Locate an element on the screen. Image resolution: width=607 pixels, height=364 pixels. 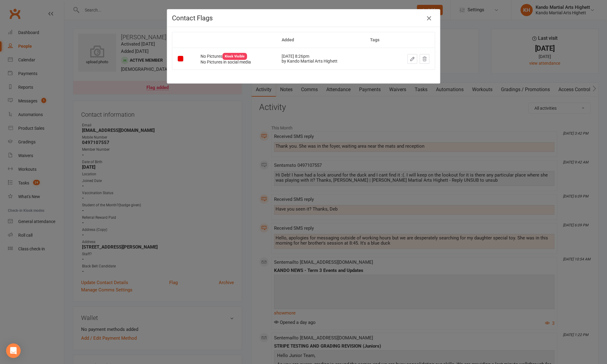
div: Kiosk Visible is located at coordinates (235, 56).